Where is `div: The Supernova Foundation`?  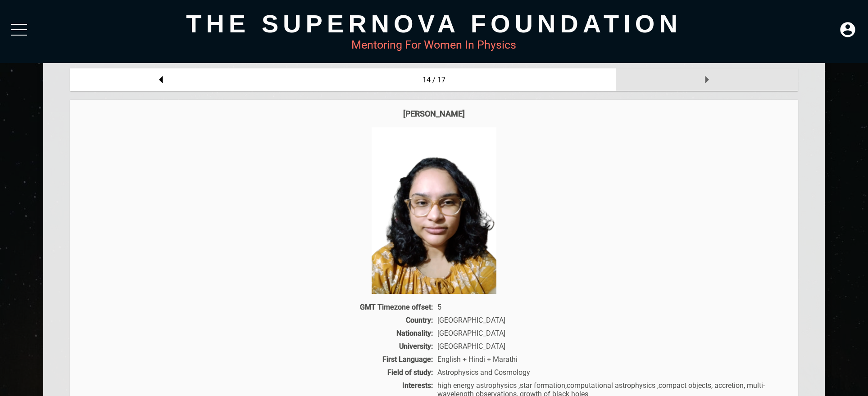
div: The Supernova Foundation is located at coordinates (434, 23).